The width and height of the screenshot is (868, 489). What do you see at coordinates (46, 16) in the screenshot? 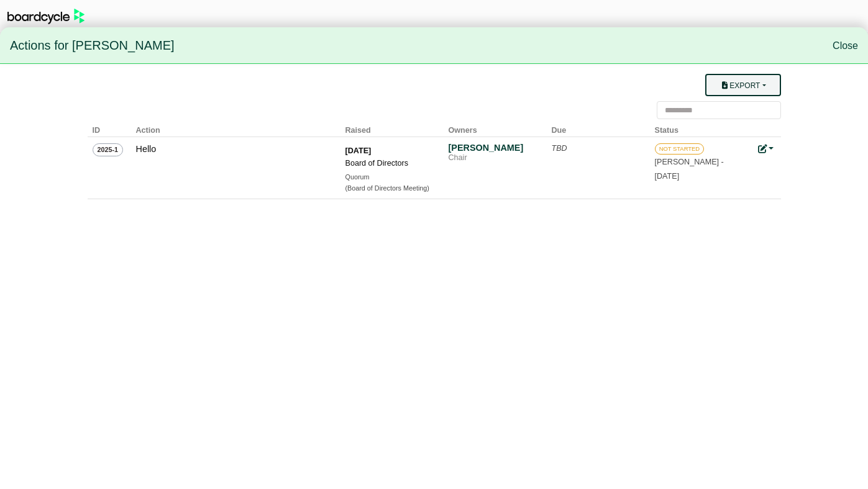
I see `img: BoardcycleBlackGreen-aaafeed430059cb809a45853b8cf6d952af9d84e6e89e1f1685b34bfd5cb7d64.svg` at bounding box center [46, 16].